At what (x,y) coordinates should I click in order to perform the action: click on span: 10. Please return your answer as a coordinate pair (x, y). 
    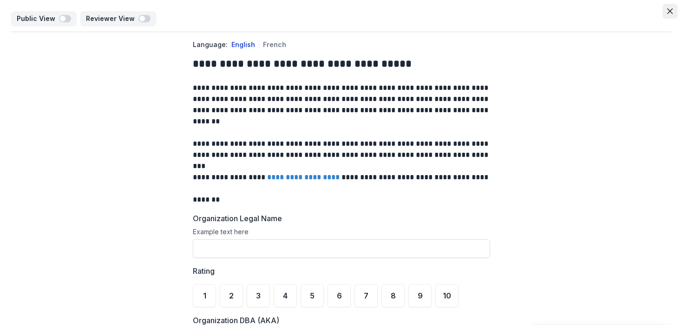
    Looking at the image, I should click on (447, 295).